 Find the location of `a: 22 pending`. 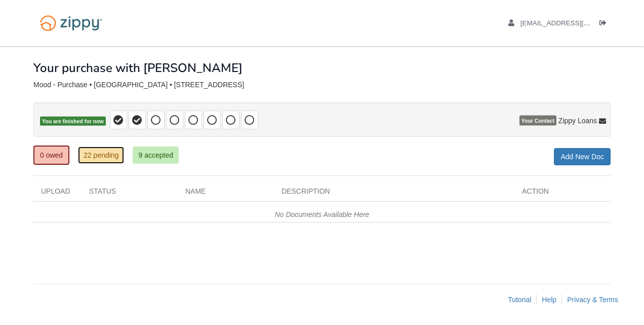

a: 22 pending is located at coordinates (101, 155).